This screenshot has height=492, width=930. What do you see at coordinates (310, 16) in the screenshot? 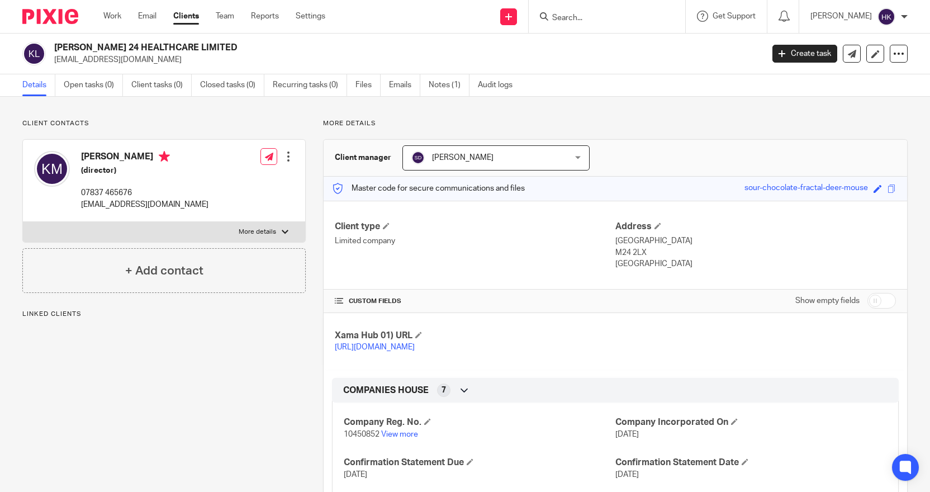
I see `a: Settings` at bounding box center [310, 16].